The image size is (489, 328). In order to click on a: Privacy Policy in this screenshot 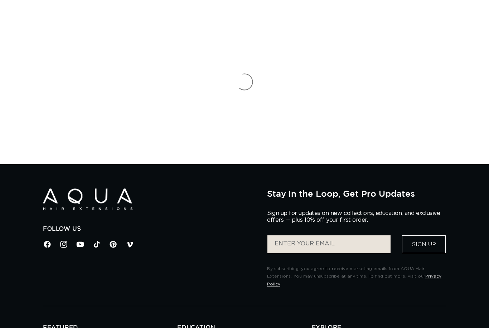, I will do `click(354, 280)`.